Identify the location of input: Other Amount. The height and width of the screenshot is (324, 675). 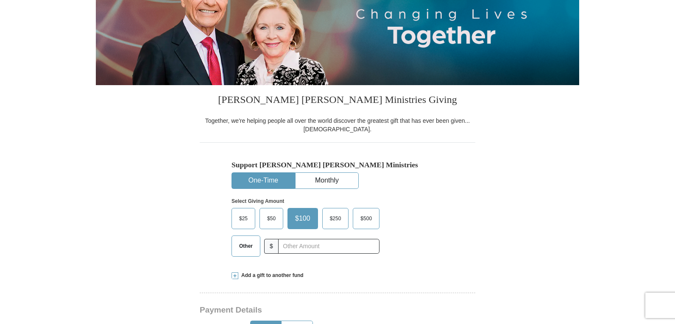
(329, 246).